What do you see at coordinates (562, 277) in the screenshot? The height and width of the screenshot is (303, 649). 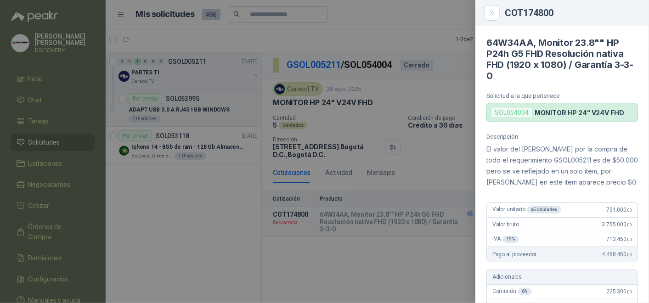 I see `div: Adicionales` at bounding box center [562, 277].